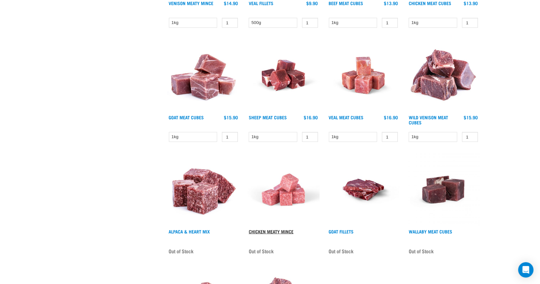 This screenshot has width=540, height=284. Describe the element at coordinates (443, 189) in the screenshot. I see `img: Wallaby Meat Cubes` at that location.